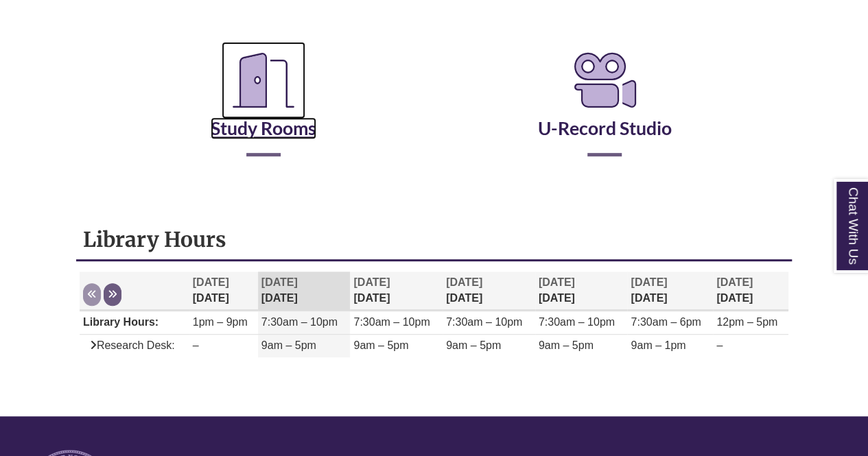 The height and width of the screenshot is (456, 868). I want to click on div: Library Hours, so click(434, 301).